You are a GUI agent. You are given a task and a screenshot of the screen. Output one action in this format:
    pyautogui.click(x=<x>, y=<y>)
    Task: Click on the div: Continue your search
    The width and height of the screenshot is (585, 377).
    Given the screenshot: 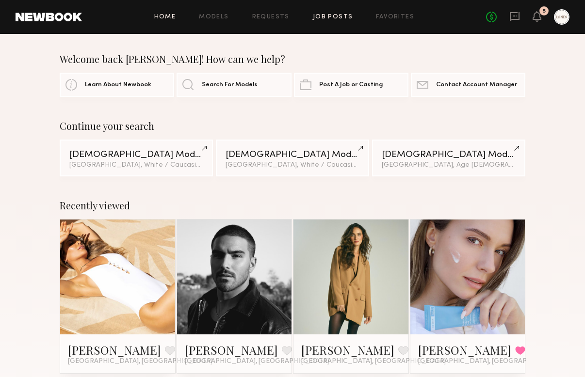 What is the action you would take?
    pyautogui.click(x=293, y=126)
    